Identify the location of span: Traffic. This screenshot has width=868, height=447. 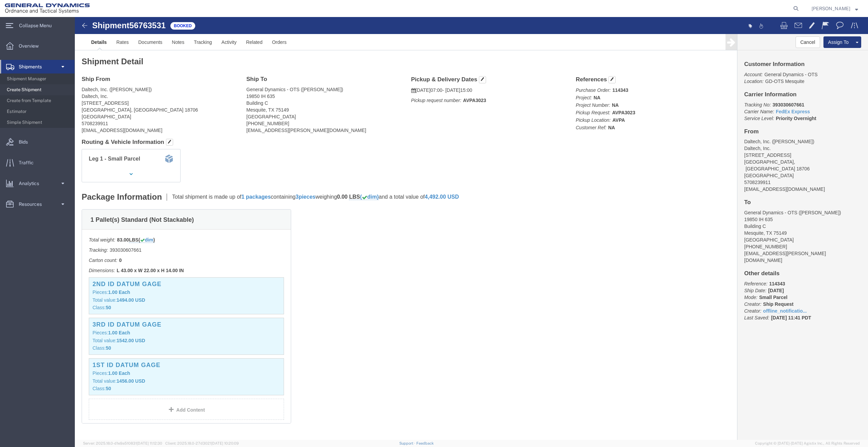
(28, 162).